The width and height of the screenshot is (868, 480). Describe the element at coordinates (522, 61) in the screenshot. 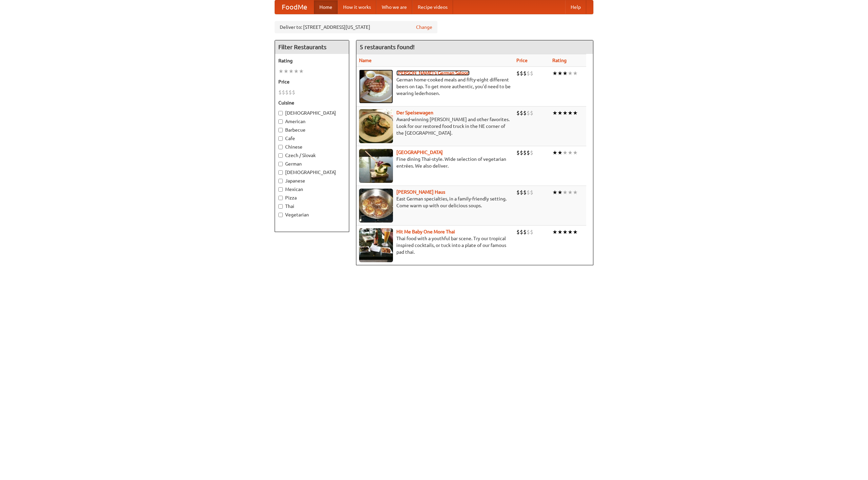

I see `a: Price` at that location.